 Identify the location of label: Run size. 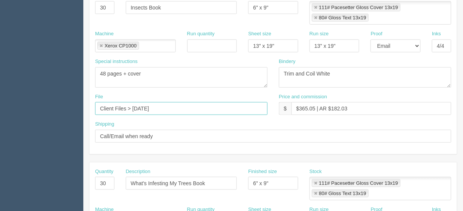
(319, 34).